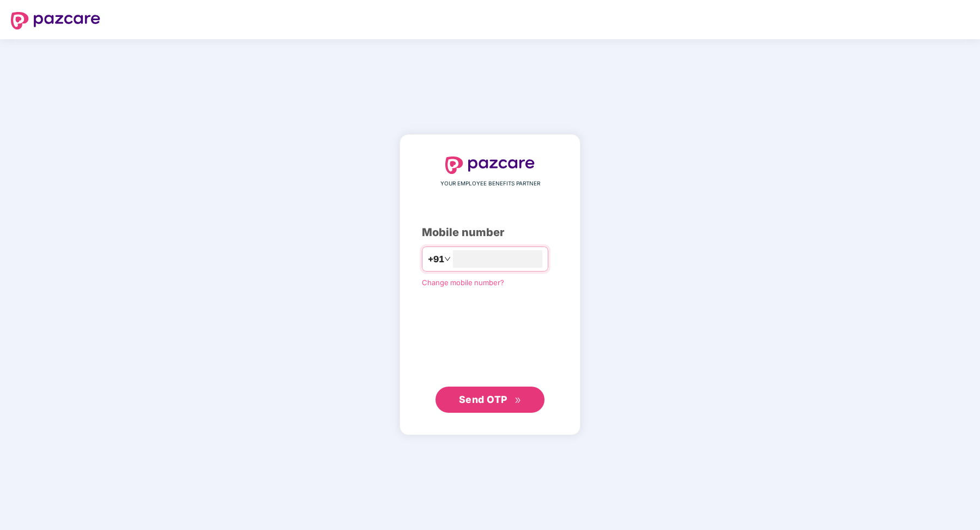 The height and width of the screenshot is (530, 980). Describe the element at coordinates (518, 400) in the screenshot. I see `span: double-right` at that location.